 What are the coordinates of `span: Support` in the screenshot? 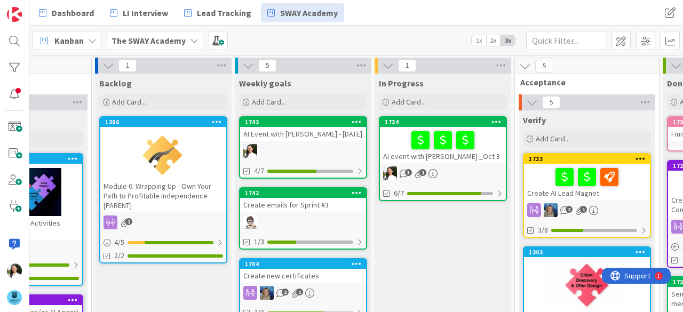 It's located at (35, 8).